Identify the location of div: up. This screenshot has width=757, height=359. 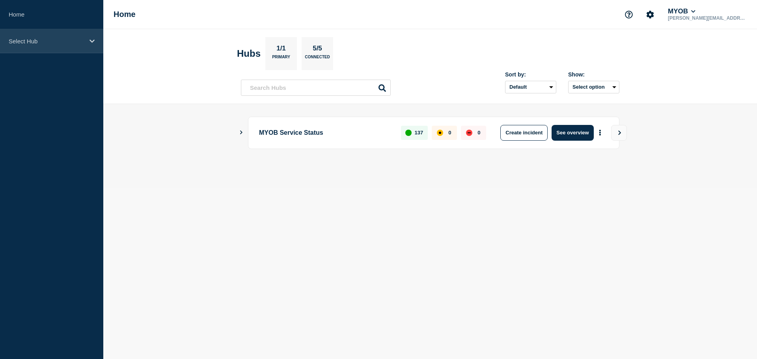
(409, 133).